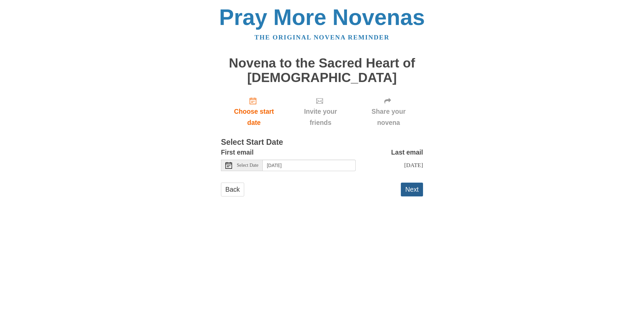 Image resolution: width=644 pixels, height=322 pixels. What do you see at coordinates (322, 143) in the screenshot?
I see `h3: Select Start Date` at bounding box center [322, 143].